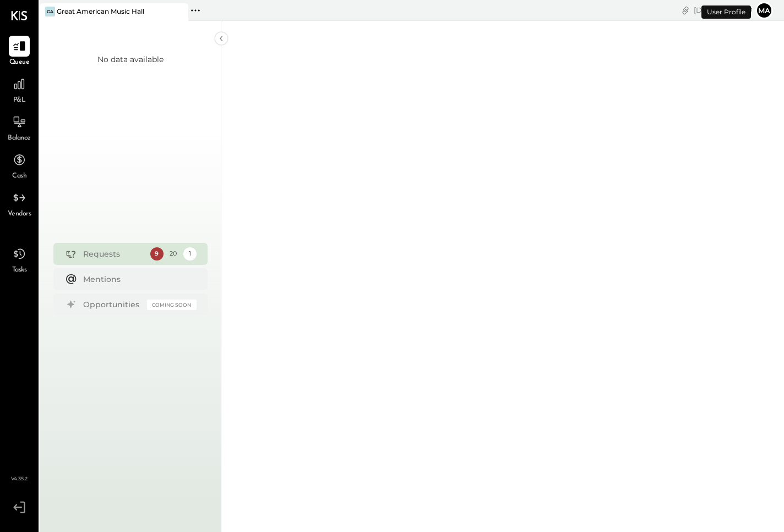  What do you see at coordinates (19, 176) in the screenshot?
I see `span: Cash` at bounding box center [19, 176].